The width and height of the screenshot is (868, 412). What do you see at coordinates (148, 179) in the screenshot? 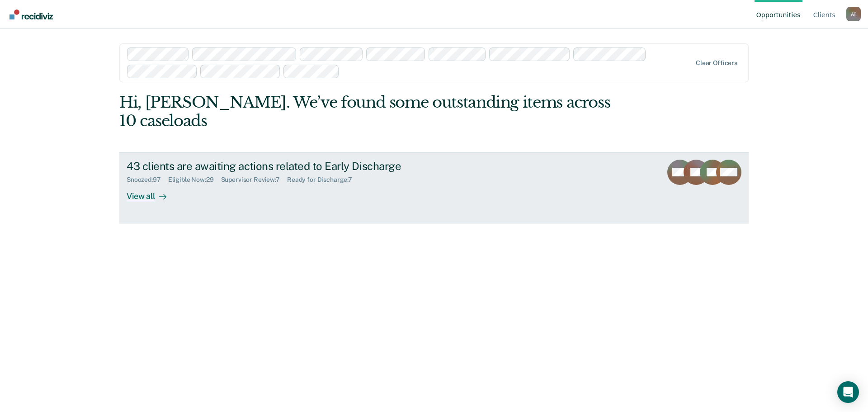
I see `div: Snoozed : 97` at bounding box center [148, 179].